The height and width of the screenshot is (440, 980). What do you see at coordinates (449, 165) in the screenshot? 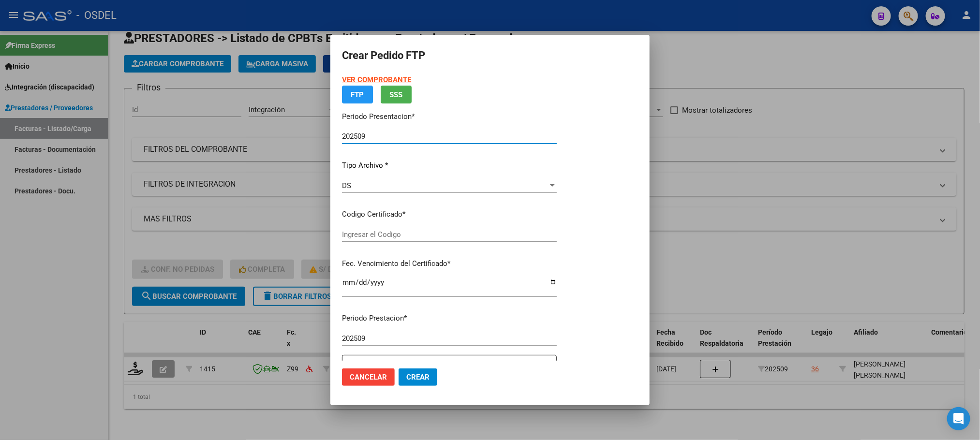
I see `p: Tipo Archivo *` at bounding box center [449, 165].